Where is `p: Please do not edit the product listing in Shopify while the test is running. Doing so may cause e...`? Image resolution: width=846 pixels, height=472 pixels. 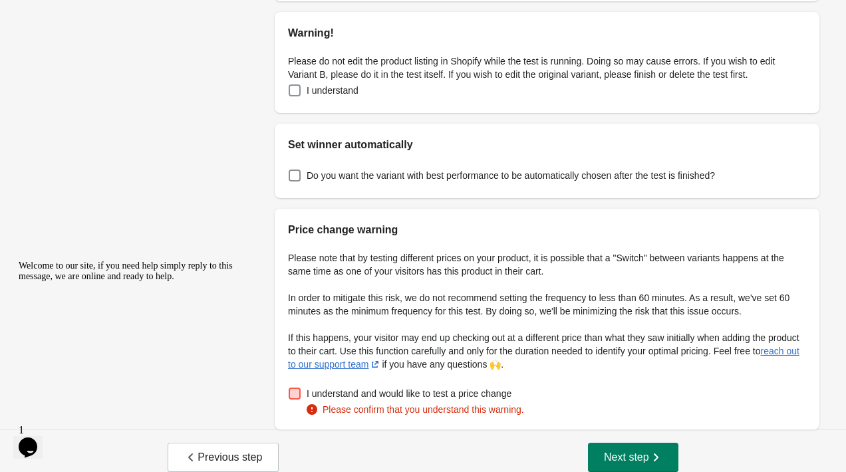
p: Please do not edit the product listing in Shopify while the test is running. Doing so may cause e... is located at coordinates (547, 68).